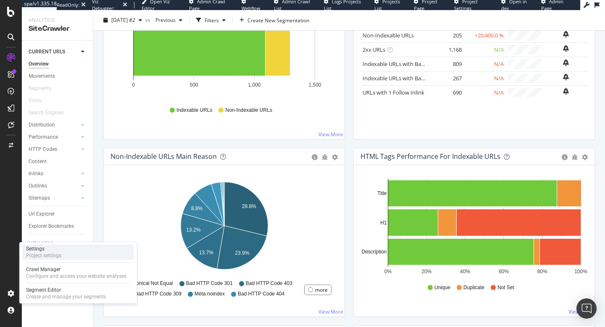  What do you see at coordinates (149, 20) in the screenshot?
I see `span: vs` at bounding box center [149, 20].